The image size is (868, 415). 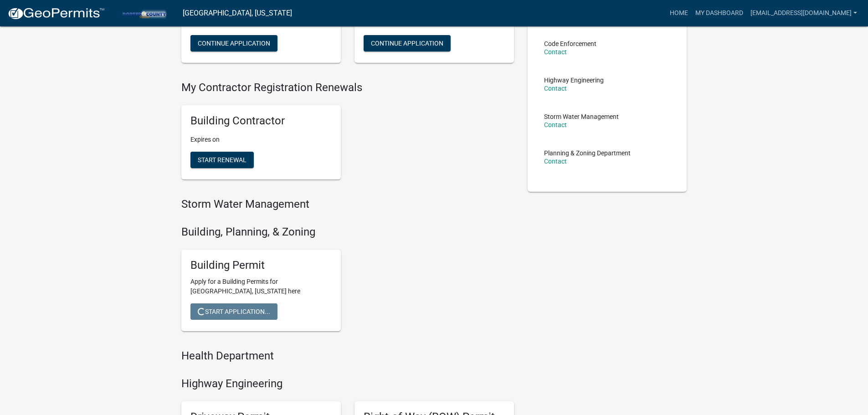 I want to click on h4: Storm Water Management, so click(x=347, y=204).